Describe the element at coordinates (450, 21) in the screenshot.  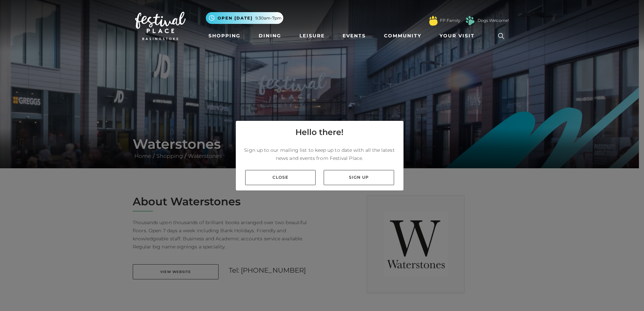
I see `a: FP Family` at that location.